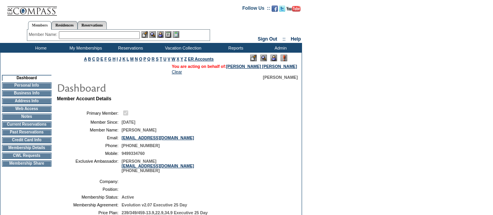 Image resolution: width=493 pixels, height=215 pixels. What do you see at coordinates (27, 101) in the screenshot?
I see `td: Address Info` at bounding box center [27, 101].